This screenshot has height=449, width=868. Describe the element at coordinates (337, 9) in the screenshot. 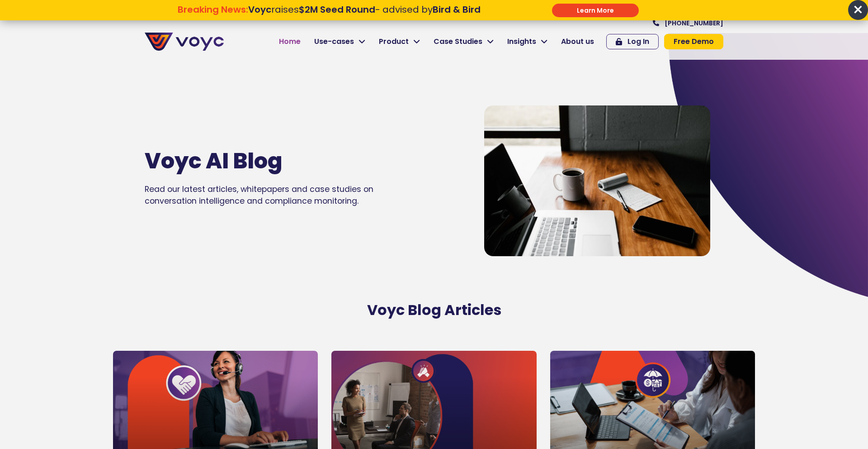

I see `strong: $2M Seed Round` at that location.